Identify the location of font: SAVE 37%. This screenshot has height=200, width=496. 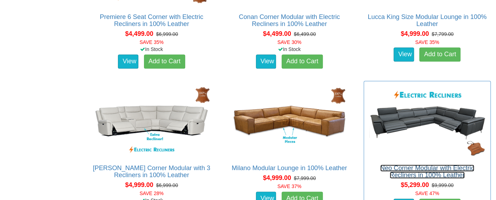
(289, 187).